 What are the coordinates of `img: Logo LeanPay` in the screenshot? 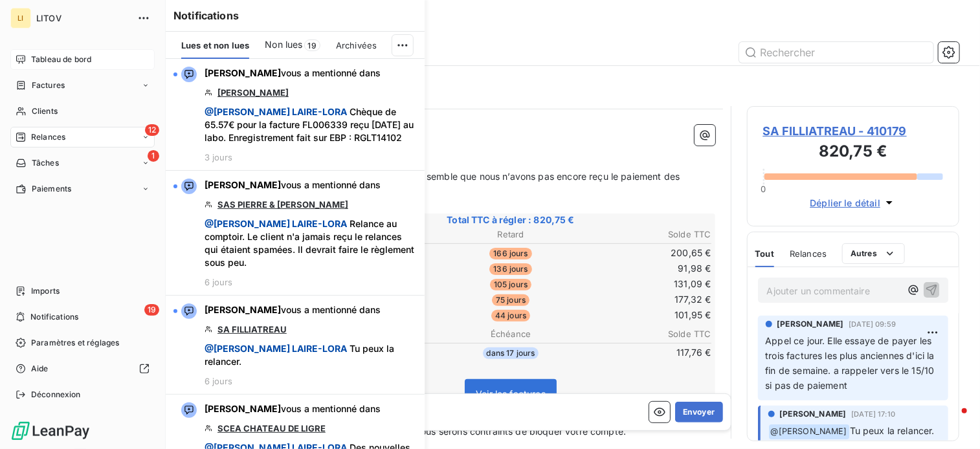 It's located at (50, 431).